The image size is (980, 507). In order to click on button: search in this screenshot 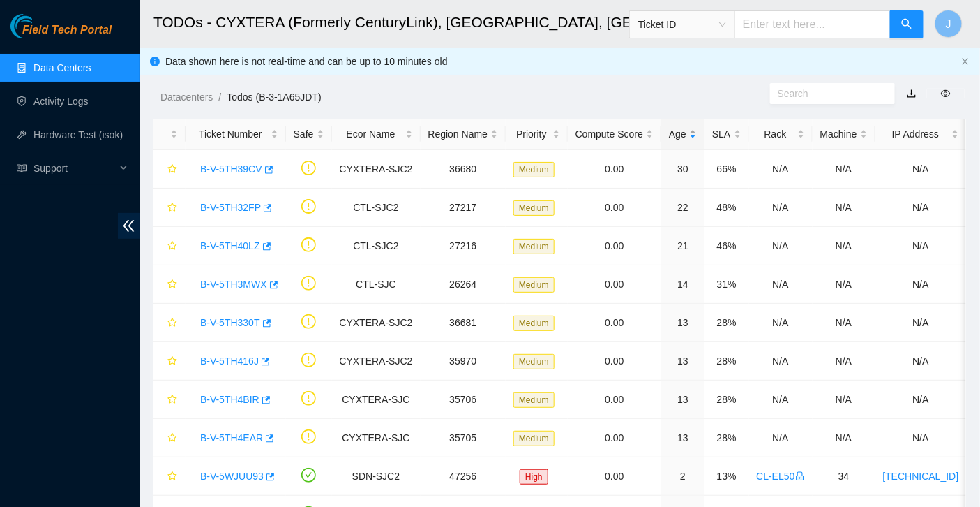, I will do `click(907, 24)`.